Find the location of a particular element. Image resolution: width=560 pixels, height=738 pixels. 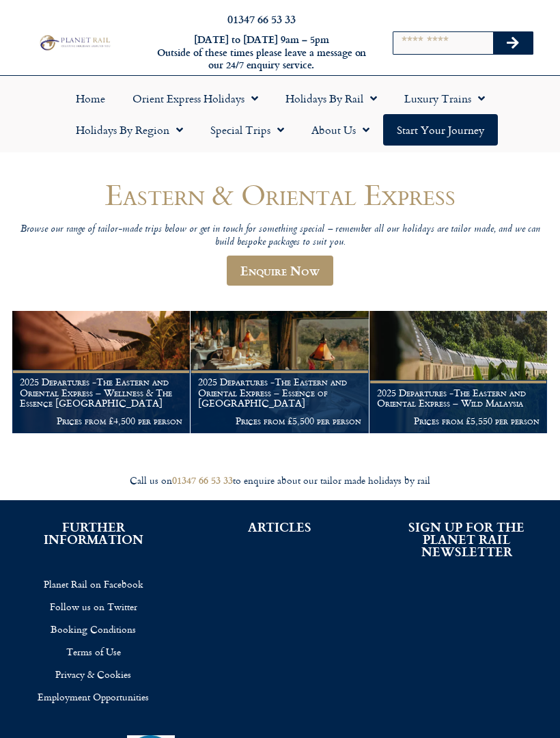

h1: Eastern & Oriental Express is located at coordinates (280, 194).